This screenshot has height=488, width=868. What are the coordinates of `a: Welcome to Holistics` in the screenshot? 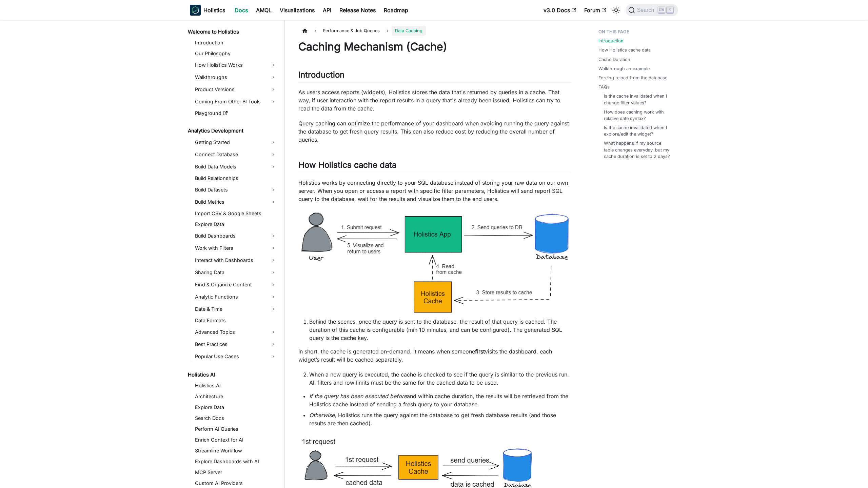 It's located at (232, 32).